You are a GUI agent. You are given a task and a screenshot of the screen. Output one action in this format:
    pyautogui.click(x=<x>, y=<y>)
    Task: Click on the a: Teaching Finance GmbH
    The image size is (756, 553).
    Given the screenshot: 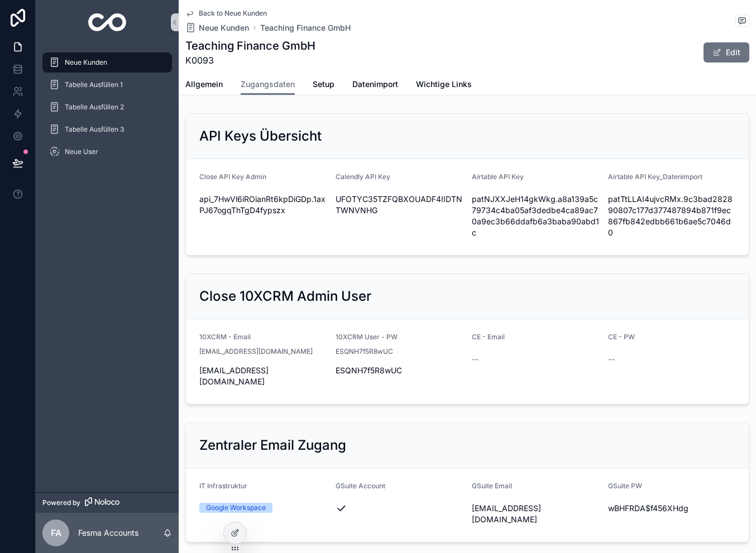 What is the action you would take?
    pyautogui.click(x=305, y=28)
    